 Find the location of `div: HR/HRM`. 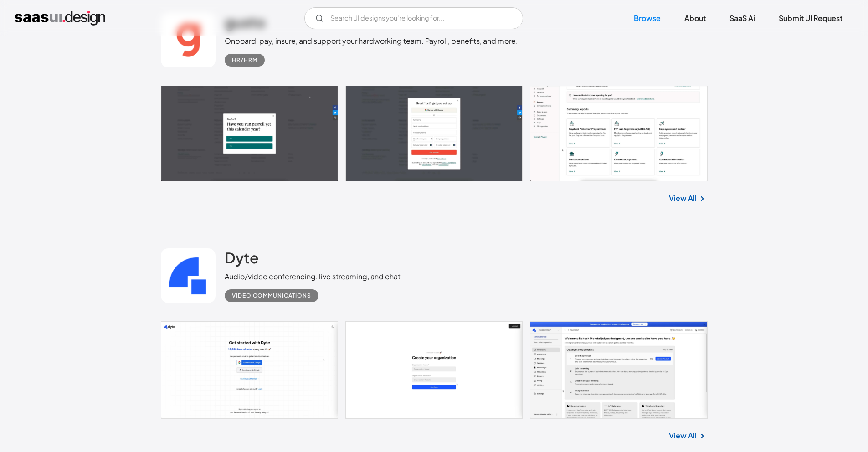

div: HR/HRM is located at coordinates (245, 60).